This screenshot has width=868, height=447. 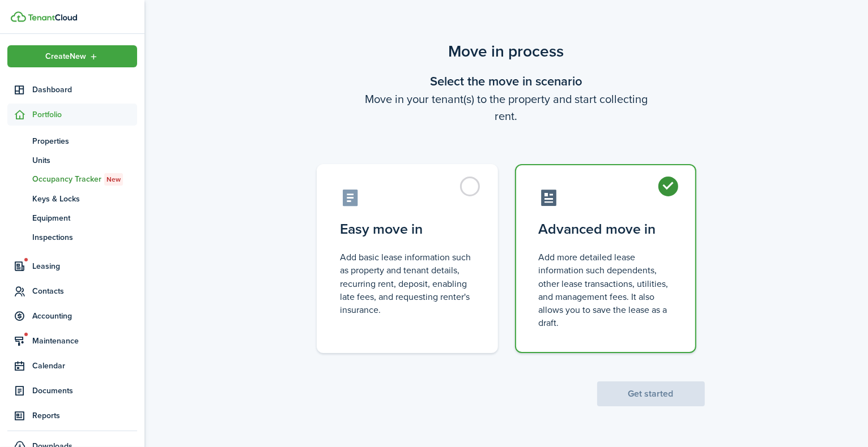 What do you see at coordinates (85, 291) in the screenshot?
I see `span: Contacts` at bounding box center [85, 291].